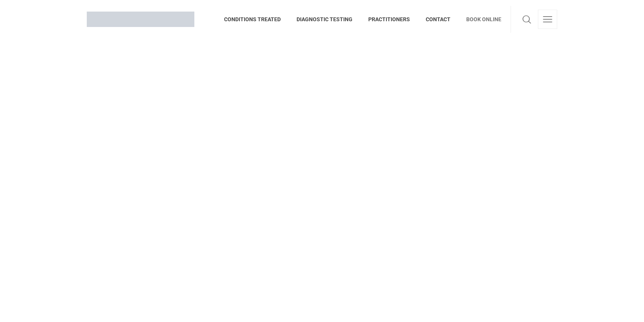 The width and height of the screenshot is (644, 322). What do you see at coordinates (480, 20) in the screenshot?
I see `a: BOOK ONLINE` at bounding box center [480, 20].